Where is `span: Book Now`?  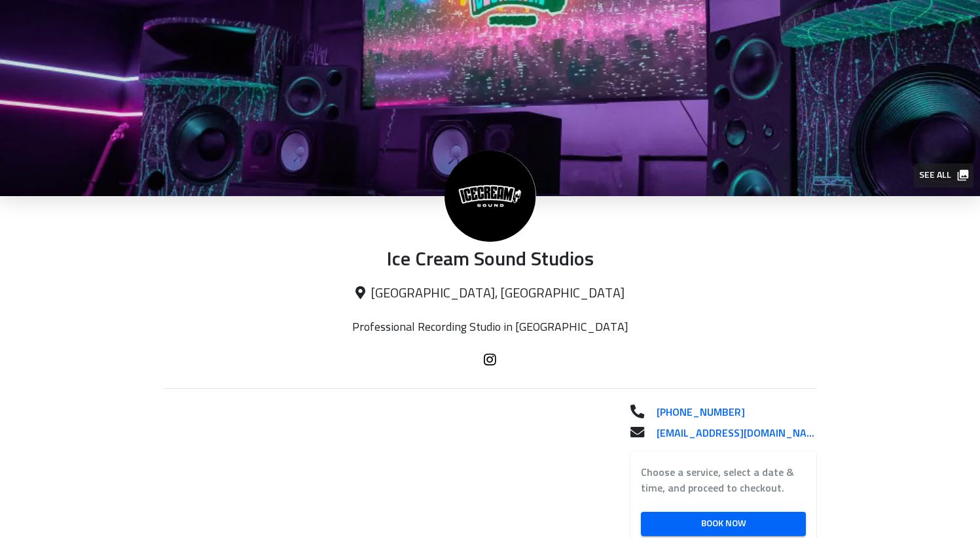 span: Book Now is located at coordinates (723, 524).